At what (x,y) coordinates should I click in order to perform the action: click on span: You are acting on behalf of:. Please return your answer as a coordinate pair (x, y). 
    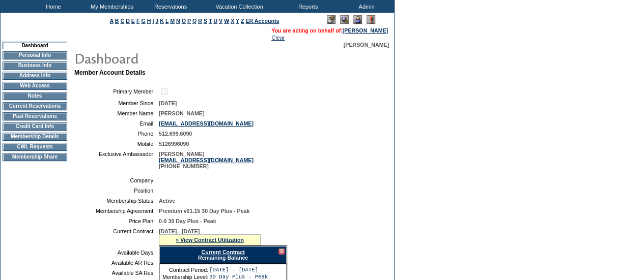
    Looking at the image, I should click on (329, 30).